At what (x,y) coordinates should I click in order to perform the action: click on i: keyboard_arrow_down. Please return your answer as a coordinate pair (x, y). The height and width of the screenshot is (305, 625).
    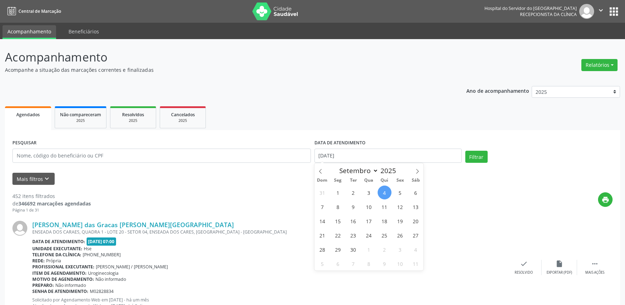
    Looking at the image, I should click on (47, 179).